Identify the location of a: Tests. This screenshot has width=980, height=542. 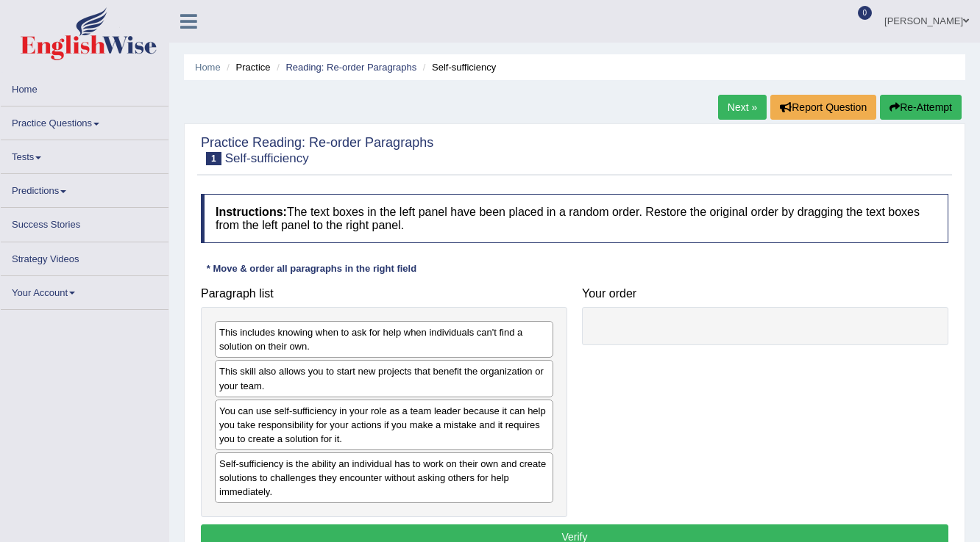
(85, 154).